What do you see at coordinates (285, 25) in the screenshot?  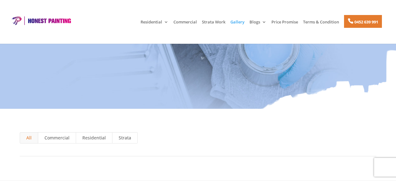 I see `a: Price Promise` at bounding box center [285, 25].